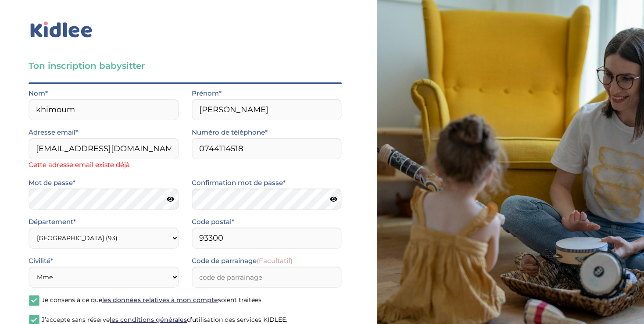 This screenshot has height=324, width=644. Describe the element at coordinates (230, 132) in the screenshot. I see `label: Numéro de téléphone*` at that location.